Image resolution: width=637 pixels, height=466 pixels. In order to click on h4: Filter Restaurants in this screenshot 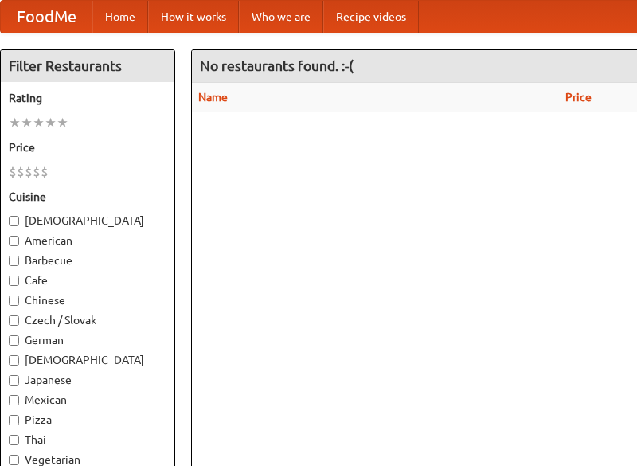, I will do `click(88, 66)`.